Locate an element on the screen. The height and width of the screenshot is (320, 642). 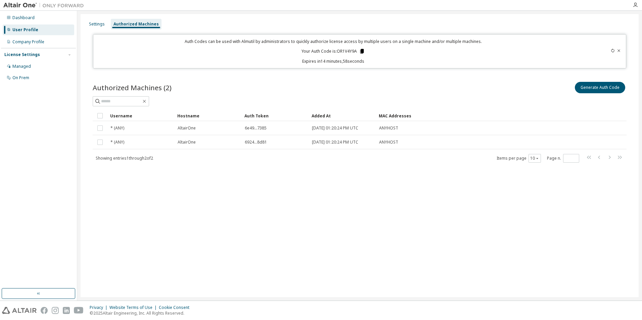
span: 6e49...7385 is located at coordinates (256, 128).